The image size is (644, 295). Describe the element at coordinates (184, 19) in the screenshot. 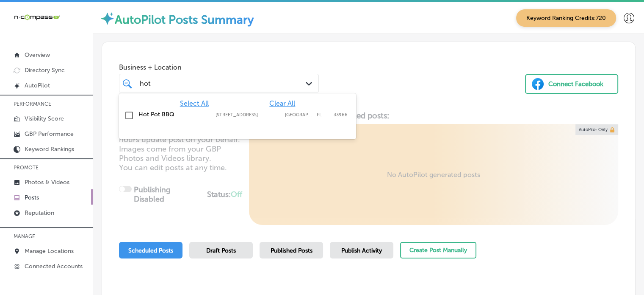

I see `label: AutoPilot Posts Summary` at that location.